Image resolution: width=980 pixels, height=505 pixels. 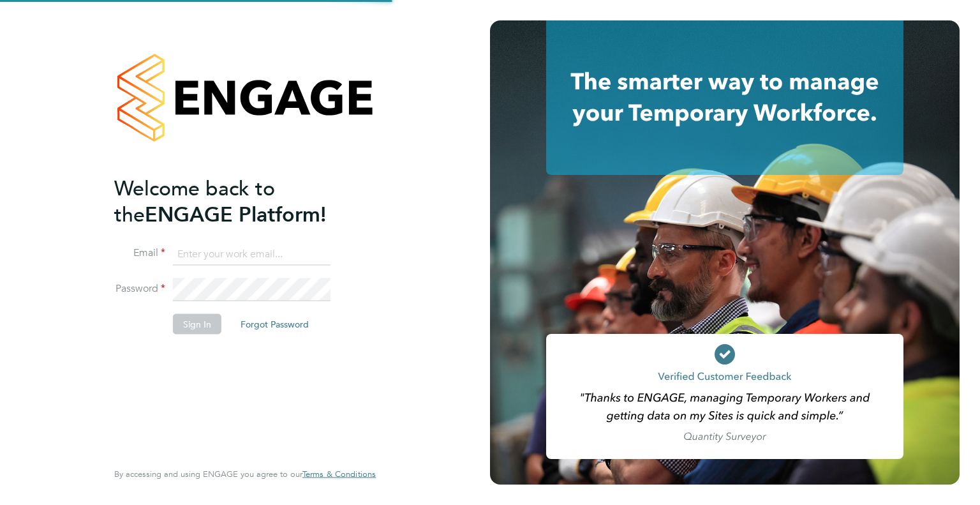 What do you see at coordinates (252, 254) in the screenshot?
I see `input: Enter your work email...` at bounding box center [252, 254].